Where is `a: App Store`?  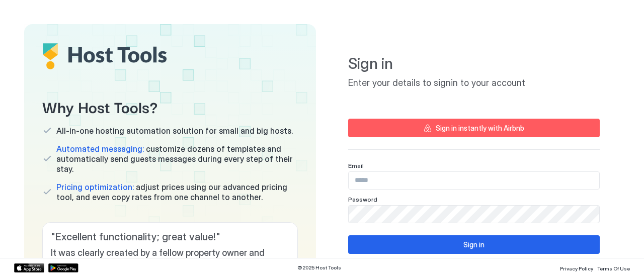
a: App Store is located at coordinates (29, 268).